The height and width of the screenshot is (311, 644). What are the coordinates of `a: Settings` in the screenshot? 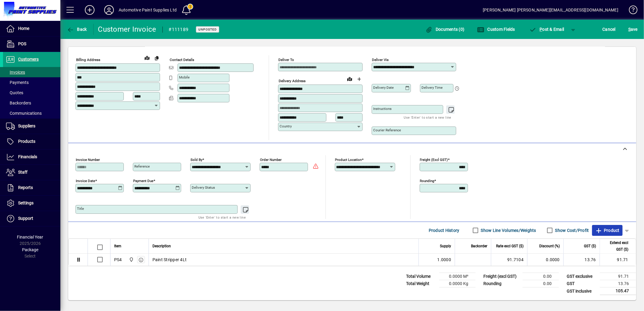 It's located at (32, 203).